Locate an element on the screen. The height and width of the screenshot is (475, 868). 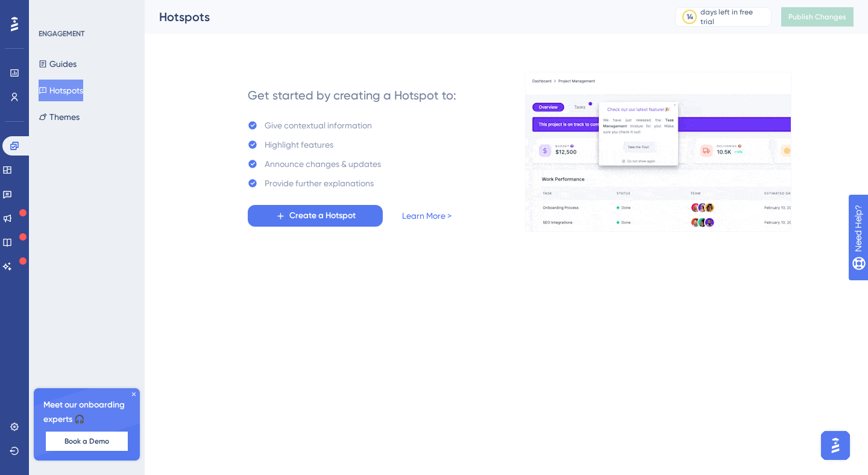
img: a956fa7fe1407719453ceabf94e6a685.gif is located at coordinates (658, 152).